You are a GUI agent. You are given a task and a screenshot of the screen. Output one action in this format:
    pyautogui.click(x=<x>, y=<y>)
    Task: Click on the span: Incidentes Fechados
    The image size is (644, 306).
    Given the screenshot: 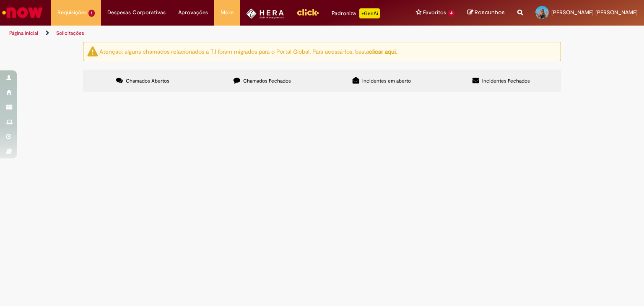 What is the action you would take?
    pyautogui.click(x=506, y=81)
    